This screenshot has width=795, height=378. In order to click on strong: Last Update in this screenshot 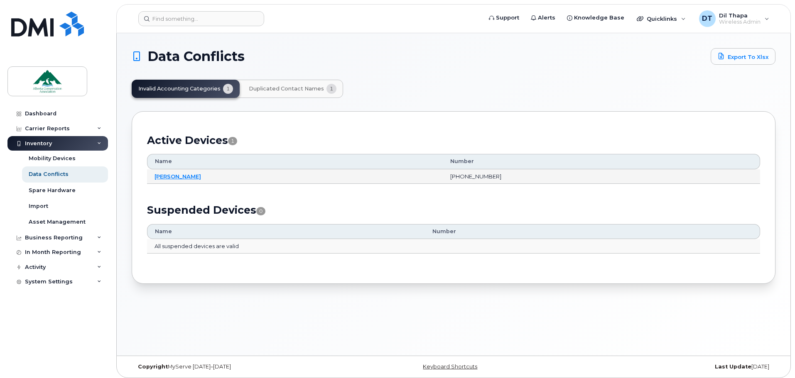, I will do `click(733, 367)`.